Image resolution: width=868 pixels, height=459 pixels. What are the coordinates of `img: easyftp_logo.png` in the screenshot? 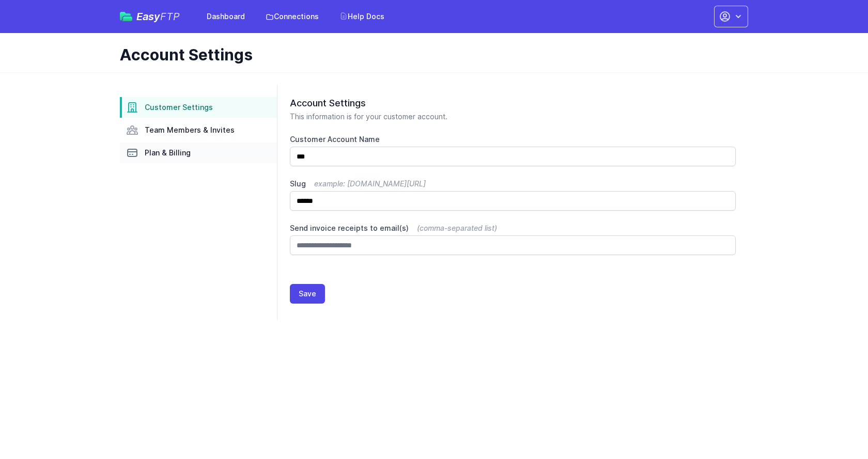 It's located at (126, 17).